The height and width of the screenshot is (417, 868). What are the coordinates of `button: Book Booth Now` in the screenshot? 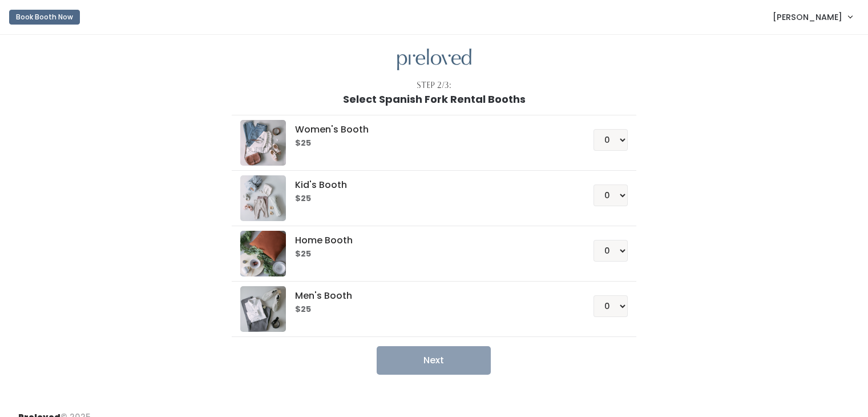 It's located at (45, 17).